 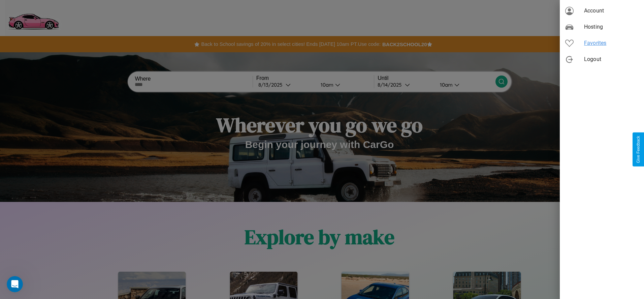 What do you see at coordinates (611, 43) in the screenshot?
I see `span: Favorites` at bounding box center [611, 43].